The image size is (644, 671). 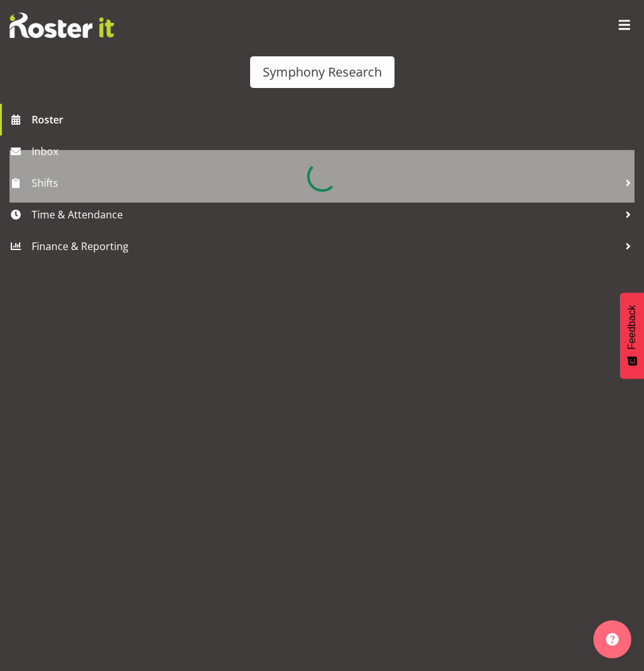 I want to click on button: Feedback - Show survey, so click(x=632, y=336).